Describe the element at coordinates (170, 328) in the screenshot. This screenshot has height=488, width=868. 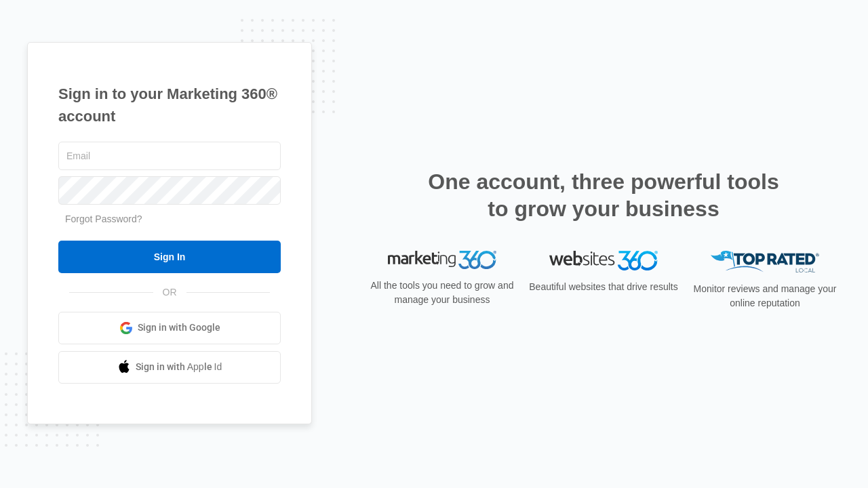
I see `a: Sign in with Google` at that location.